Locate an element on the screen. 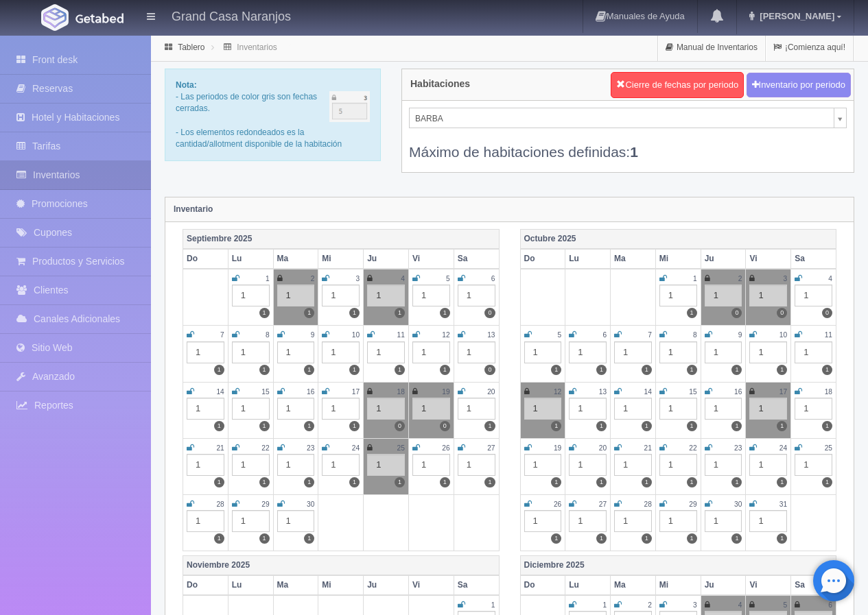  b: Nota: is located at coordinates (186, 85).